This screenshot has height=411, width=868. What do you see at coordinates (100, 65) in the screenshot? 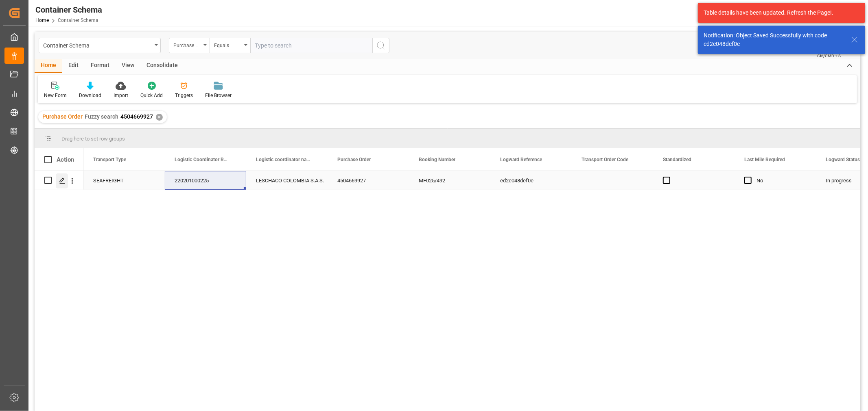
I see `div: Format` at bounding box center [100, 65].